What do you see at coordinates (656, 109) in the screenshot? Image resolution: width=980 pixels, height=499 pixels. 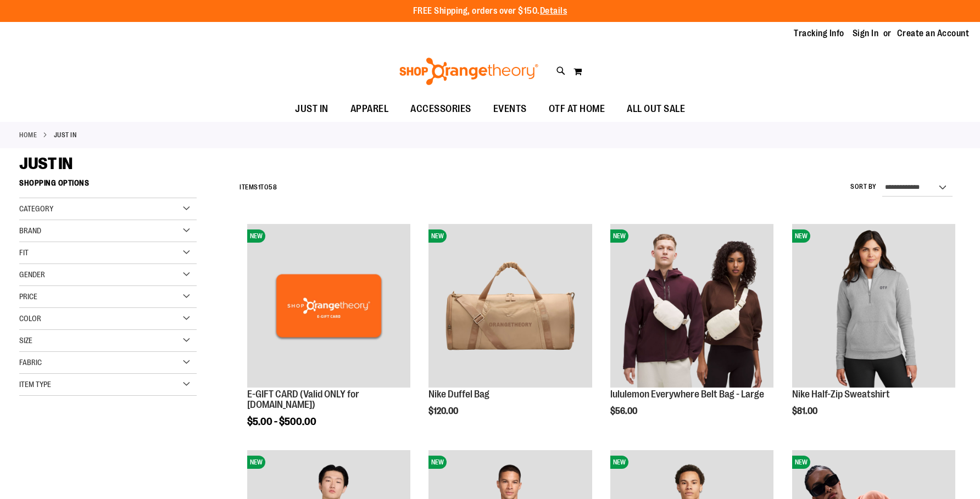 I see `span: ALL OUT SALE` at bounding box center [656, 109].